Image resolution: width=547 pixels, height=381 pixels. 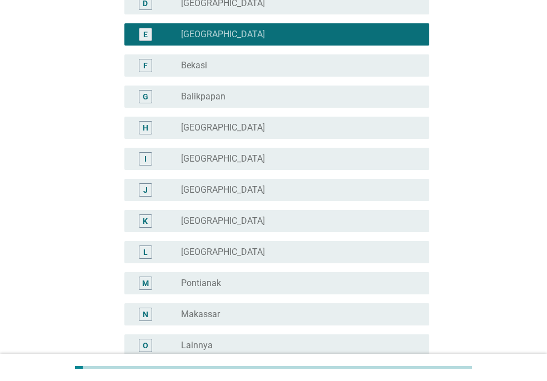 What do you see at coordinates (146, 96) in the screenshot?
I see `div: G` at bounding box center [146, 96].